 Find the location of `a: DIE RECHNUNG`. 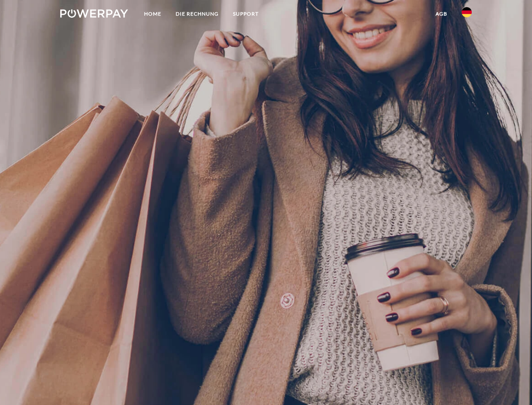

a: DIE RECHNUNG is located at coordinates (197, 14).